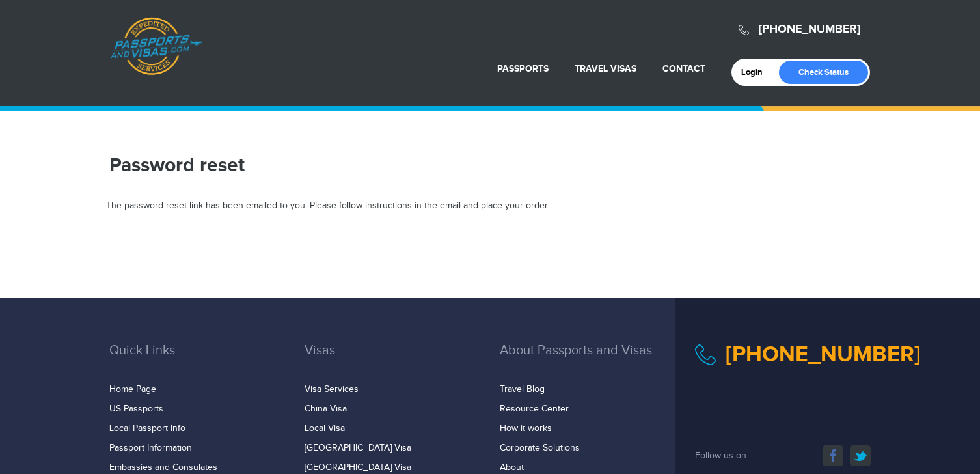  I want to click on h3: Quick Links, so click(197, 360).